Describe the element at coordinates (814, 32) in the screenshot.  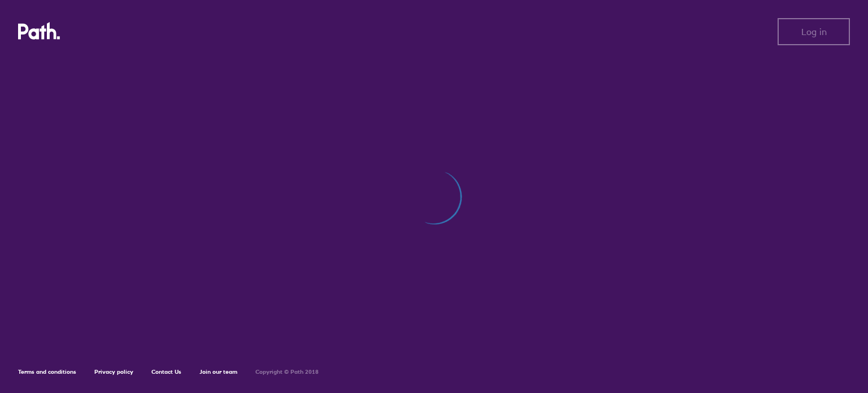
I see `button: Log in` at that location.